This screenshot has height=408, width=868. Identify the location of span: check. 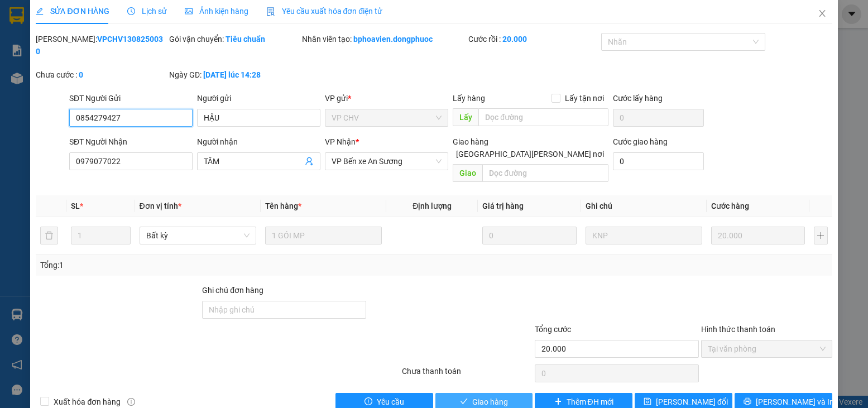
(464, 402).